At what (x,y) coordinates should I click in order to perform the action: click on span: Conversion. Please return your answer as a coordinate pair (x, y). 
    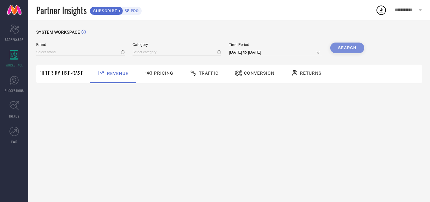
    Looking at the image, I should click on (259, 73).